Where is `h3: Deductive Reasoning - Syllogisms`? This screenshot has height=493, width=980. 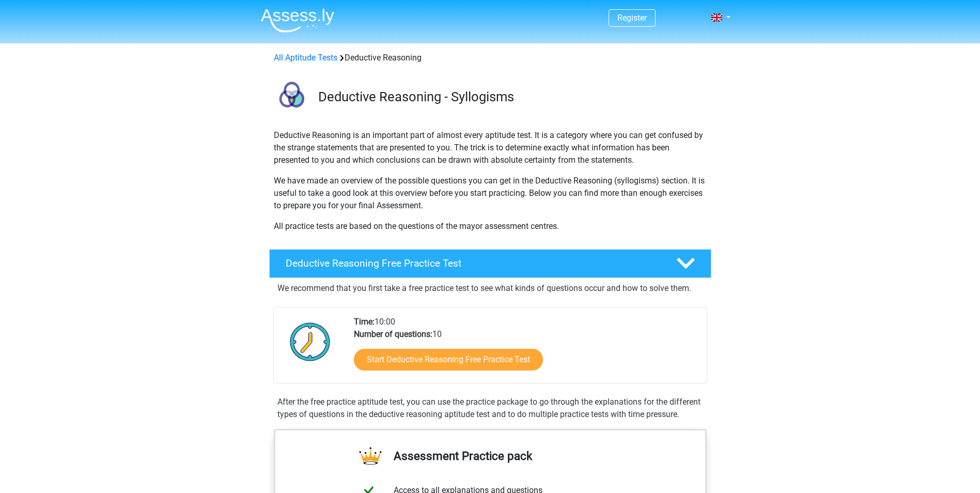
h3: Deductive Reasoning - Syllogisms is located at coordinates (511, 97).